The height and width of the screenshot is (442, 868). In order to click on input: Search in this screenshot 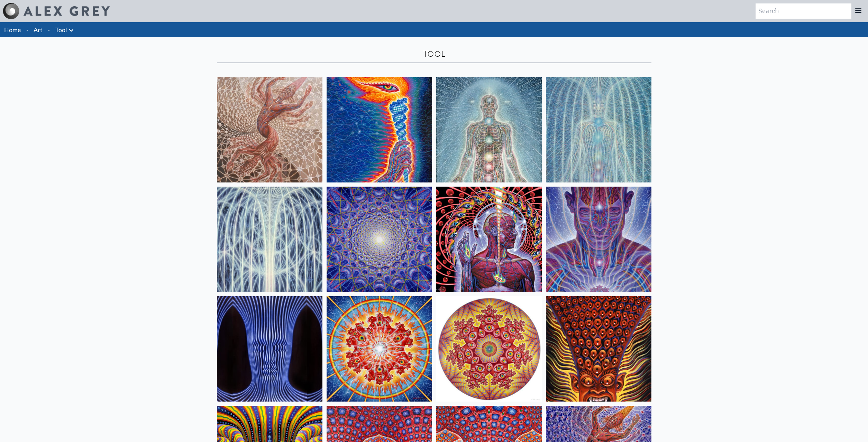, I will do `click(803, 11)`.